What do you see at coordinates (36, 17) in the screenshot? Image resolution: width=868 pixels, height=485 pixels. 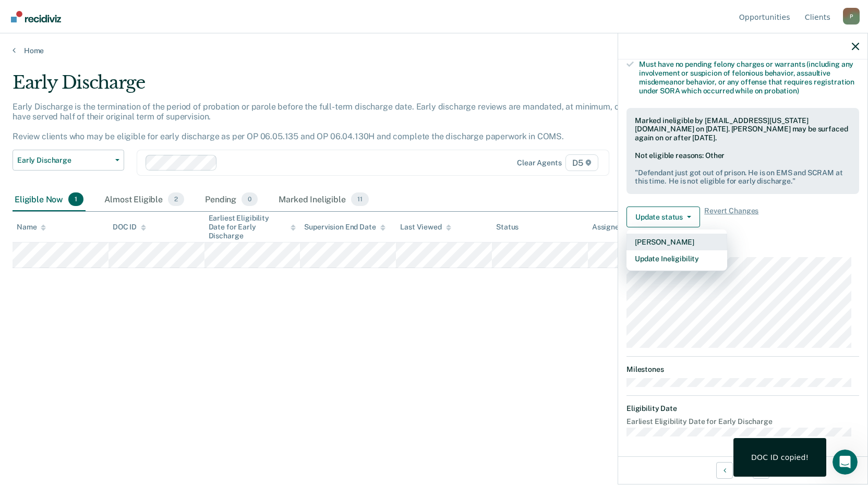 I see `img: Recidiviz` at bounding box center [36, 17].